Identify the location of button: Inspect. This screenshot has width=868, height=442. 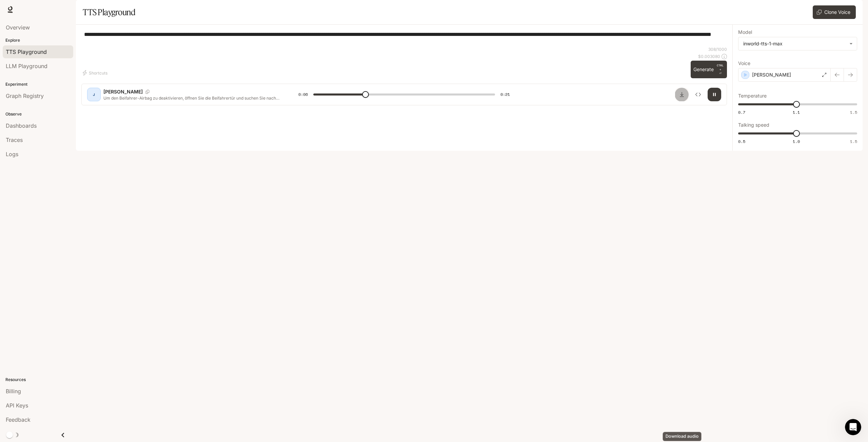
(698, 94).